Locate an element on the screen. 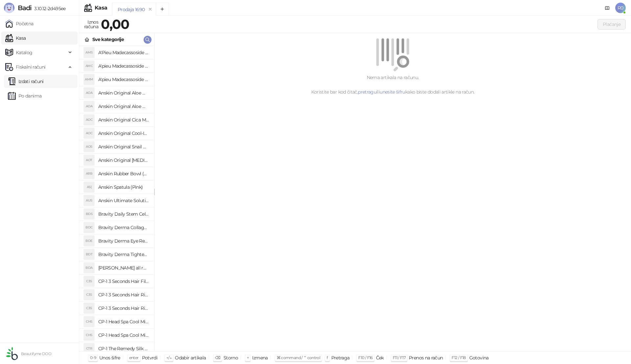 This screenshot has height=364, width=631. div: BDT is located at coordinates (89, 255).